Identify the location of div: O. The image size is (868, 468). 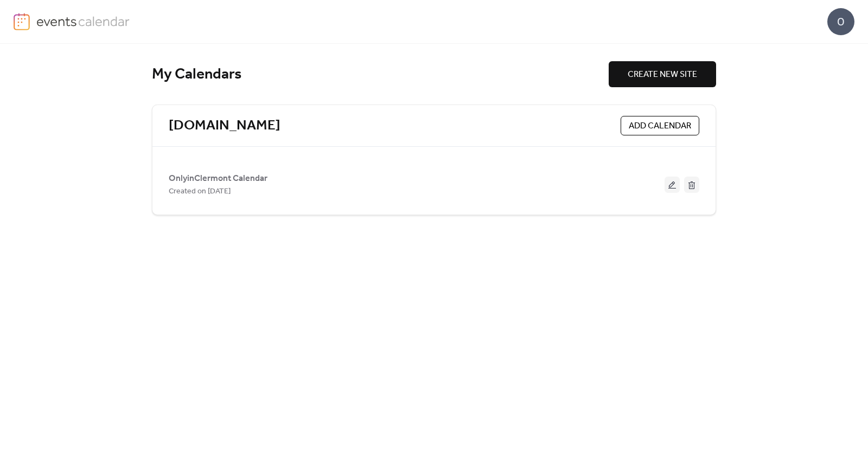
(840, 22).